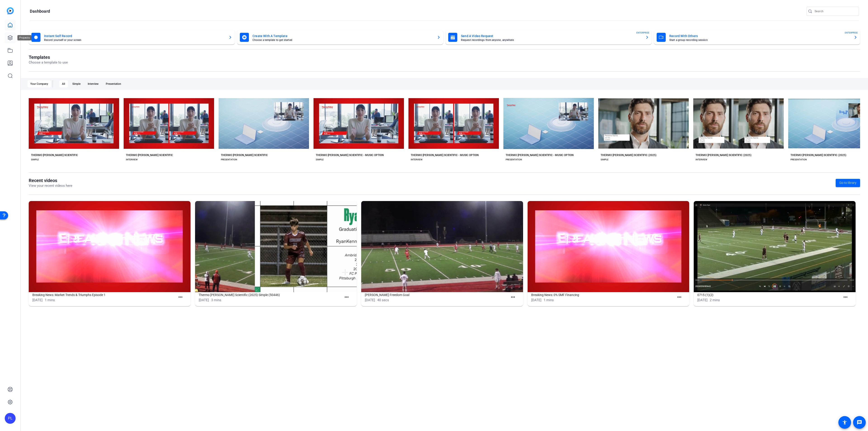  Describe the element at coordinates (757, 38) in the screenshot. I see `button: Record With OthersStart a group recording sessionENTERPRISE` at that location.